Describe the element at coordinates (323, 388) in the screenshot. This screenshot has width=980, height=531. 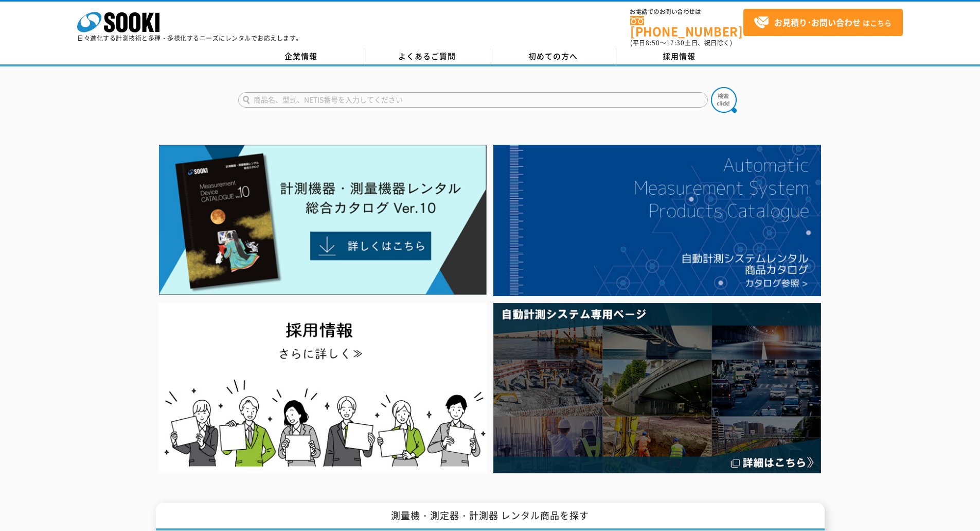
I see `img: SOOKI recruit` at that location.